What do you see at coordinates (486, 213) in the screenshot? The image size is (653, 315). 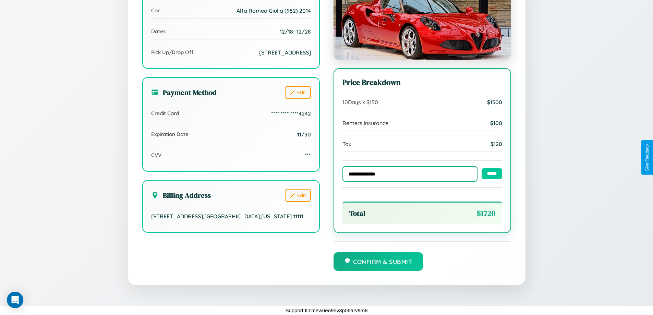 I see `span: $ 1720` at bounding box center [486, 213].